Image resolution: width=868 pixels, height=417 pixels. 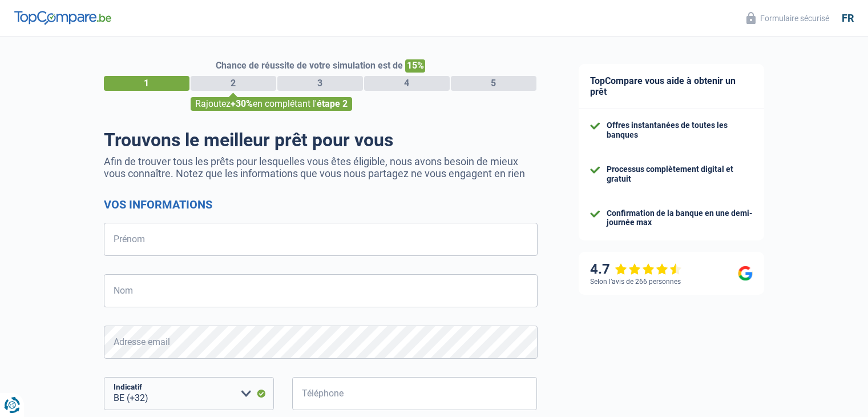 What do you see at coordinates (309, 65) in the screenshot?
I see `span: Chance de réussite de votre simulation est de` at bounding box center [309, 65].